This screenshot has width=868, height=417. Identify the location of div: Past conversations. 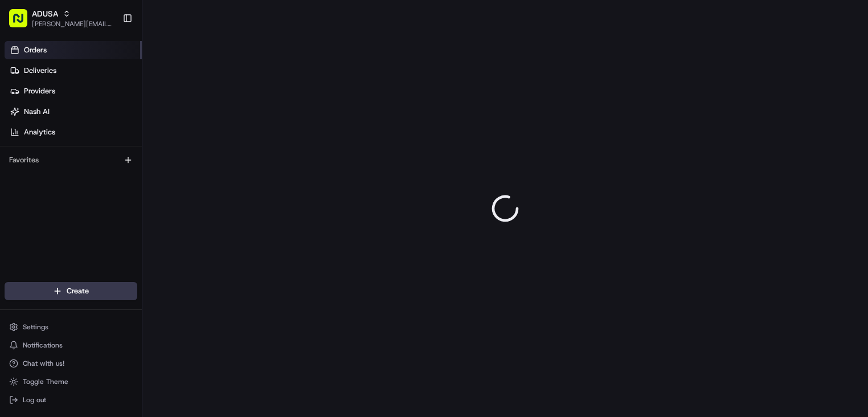
(42, 153).